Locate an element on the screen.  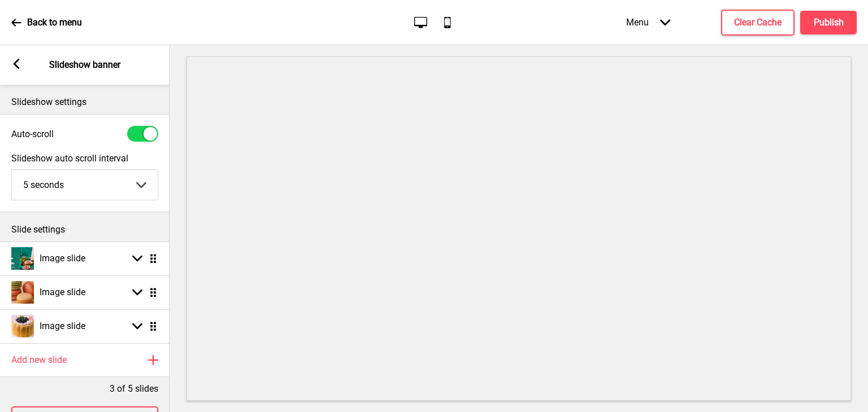
p: Slideshow banner is located at coordinates (85, 65).